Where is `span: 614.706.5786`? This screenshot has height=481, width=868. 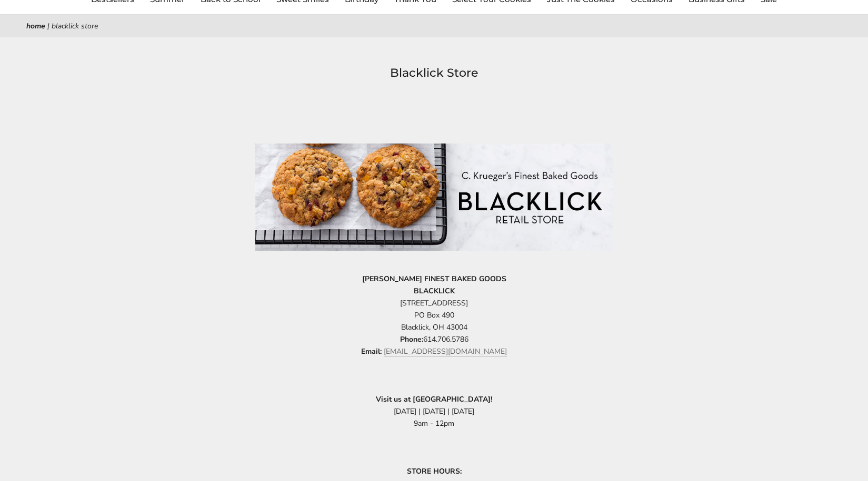
span: 614.706.5786 is located at coordinates (434, 345).